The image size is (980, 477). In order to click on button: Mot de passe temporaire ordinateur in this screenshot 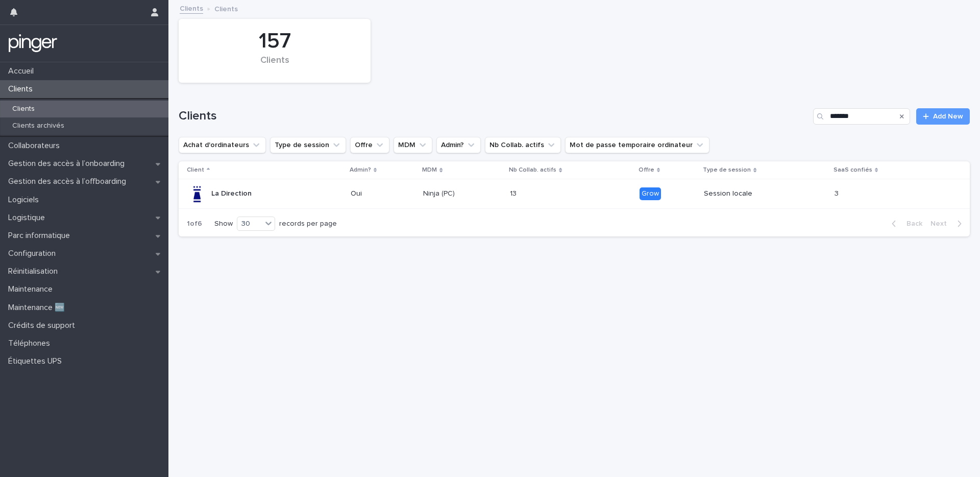, I will do `click(637, 145)`.